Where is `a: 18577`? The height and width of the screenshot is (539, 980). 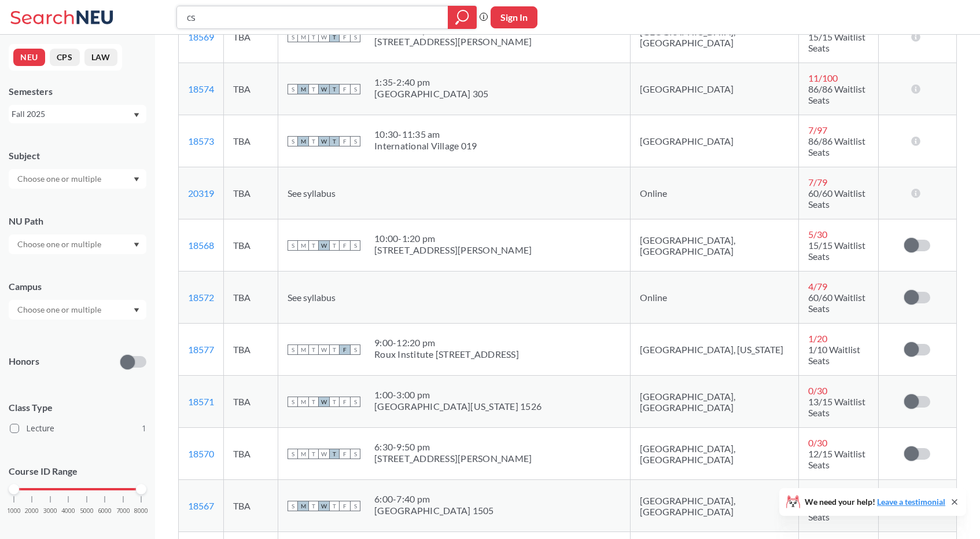 a: 18577 is located at coordinates (201, 349).